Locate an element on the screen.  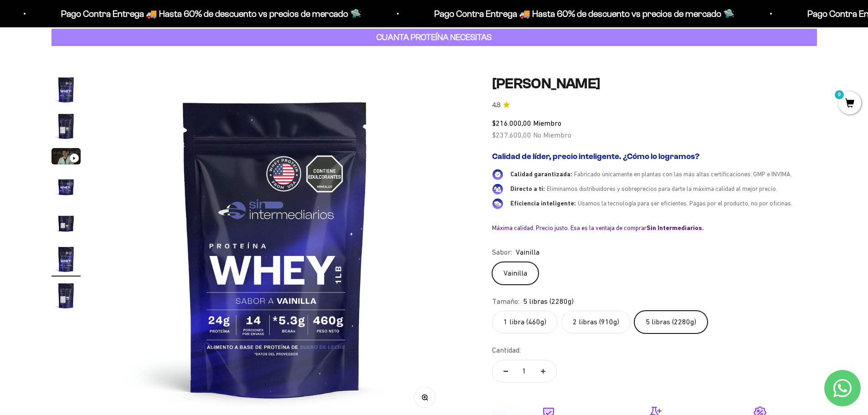
span: Usamos la tecnología para ser eficientes. Pagas por el producto, no por oficinas. is located at coordinates (685, 203).